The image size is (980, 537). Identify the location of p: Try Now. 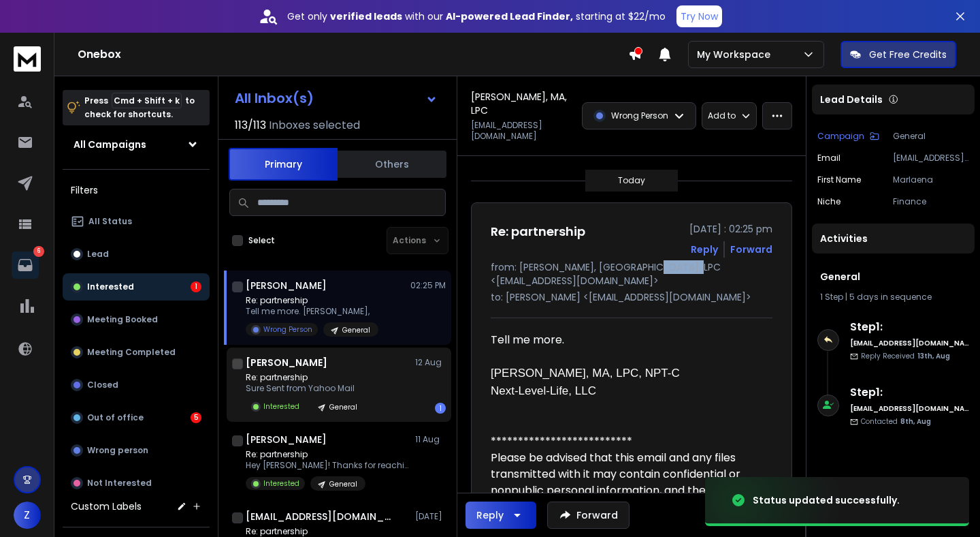
(699, 16).